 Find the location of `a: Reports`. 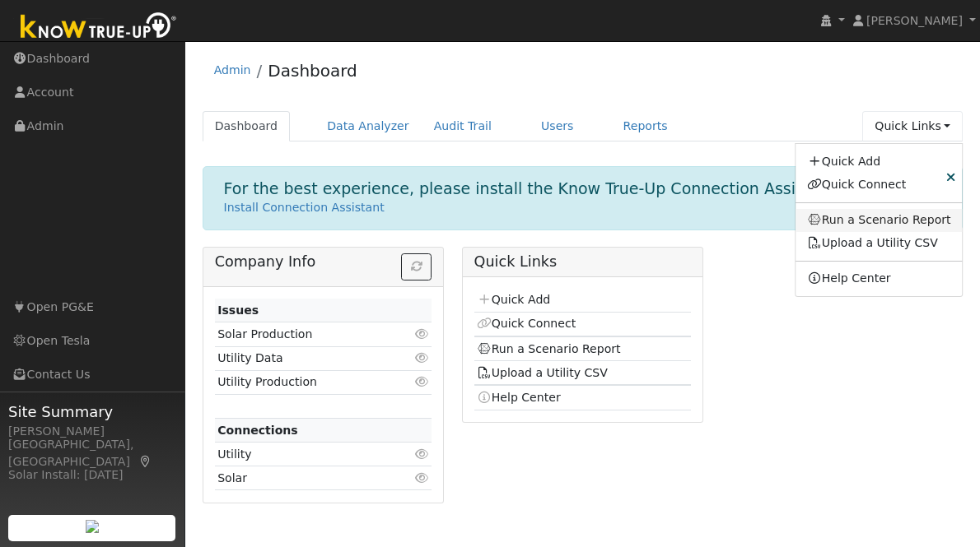

a: Reports is located at coordinates (646, 126).